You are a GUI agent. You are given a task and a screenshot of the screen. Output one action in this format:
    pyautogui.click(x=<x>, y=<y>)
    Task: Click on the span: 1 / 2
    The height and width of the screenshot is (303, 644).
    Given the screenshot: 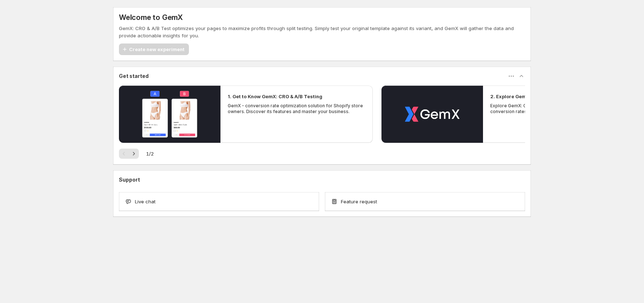 What is the action you would take?
    pyautogui.click(x=150, y=153)
    